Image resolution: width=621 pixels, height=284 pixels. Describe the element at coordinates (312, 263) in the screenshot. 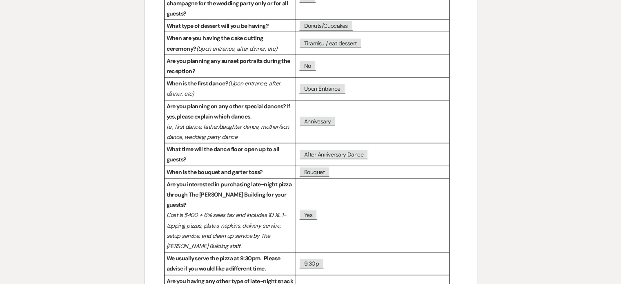

I see `span: 9:30p` at that location.